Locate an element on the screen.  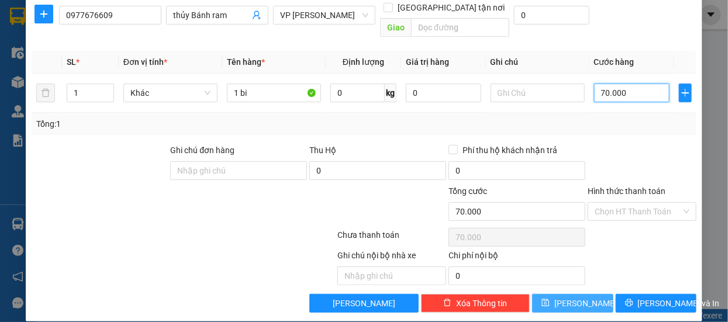
span: Xóa Thông tin is located at coordinates (481, 304).